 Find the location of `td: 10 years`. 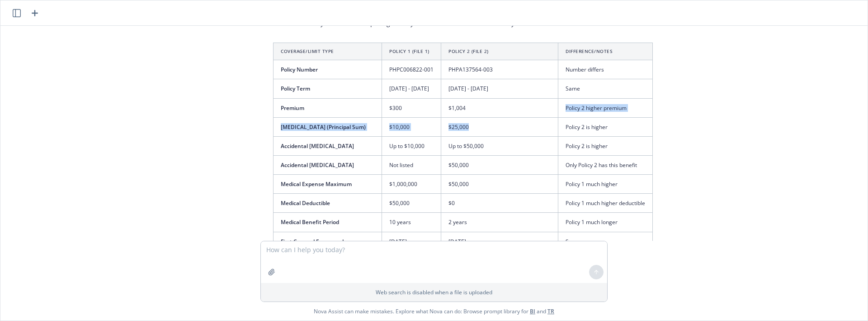

td: 10 years is located at coordinates (411, 222).